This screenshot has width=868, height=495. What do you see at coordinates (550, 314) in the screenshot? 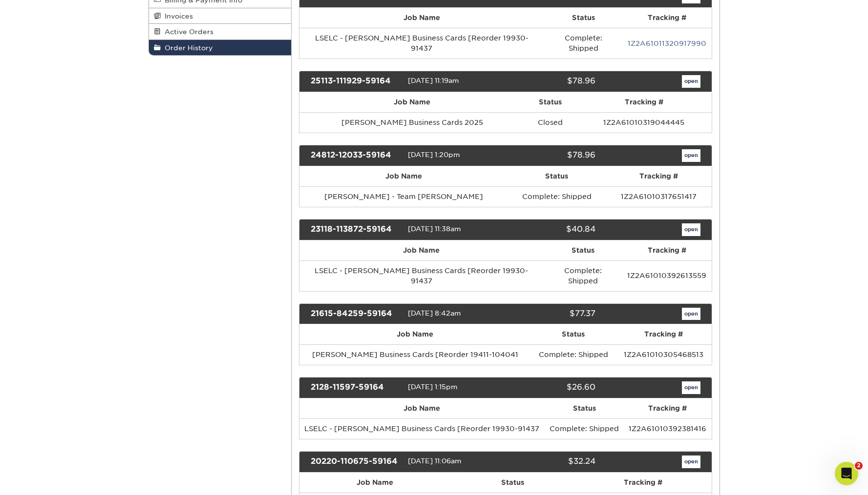
I see `div: $77.37` at bounding box center [550, 314].